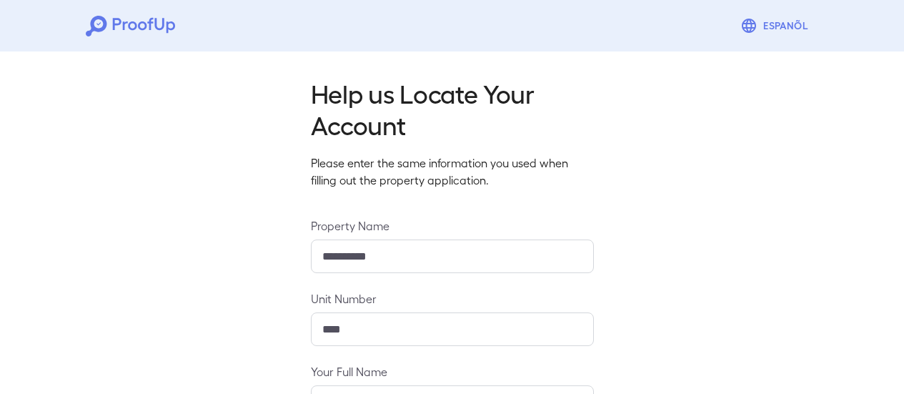  Describe the element at coordinates (452, 225) in the screenshot. I see `label: Property Name` at that location.